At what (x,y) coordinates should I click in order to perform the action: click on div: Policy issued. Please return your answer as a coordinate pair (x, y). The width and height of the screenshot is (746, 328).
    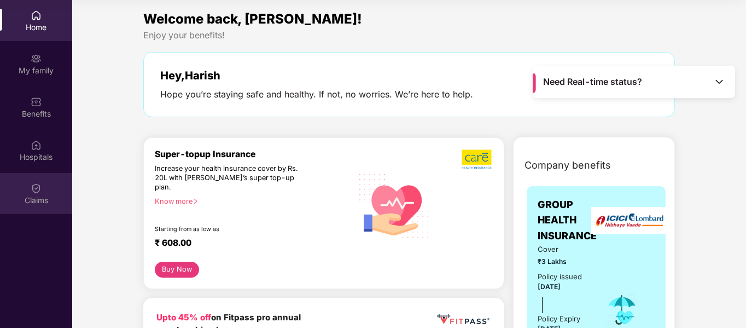
    Looking at the image, I should click on (560, 276).